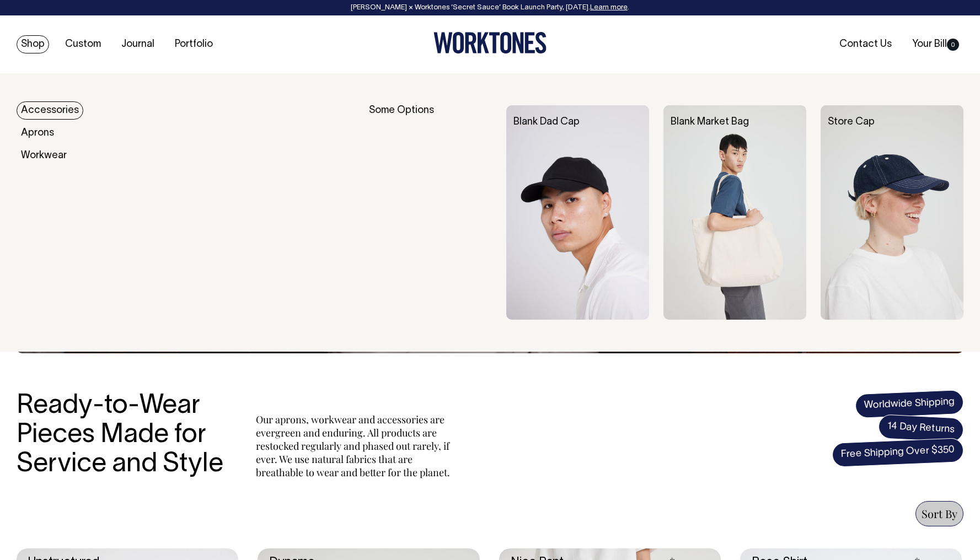 The height and width of the screenshot is (560, 980). What do you see at coordinates (547, 122) in the screenshot?
I see `a: Blank Dad Cap` at bounding box center [547, 122].